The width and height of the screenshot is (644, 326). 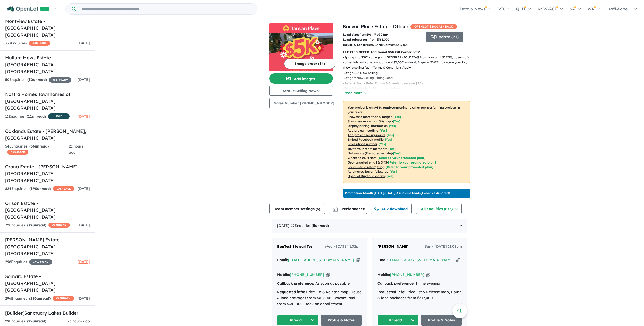 I want to click on u: 196 m, so click(x=371, y=34).